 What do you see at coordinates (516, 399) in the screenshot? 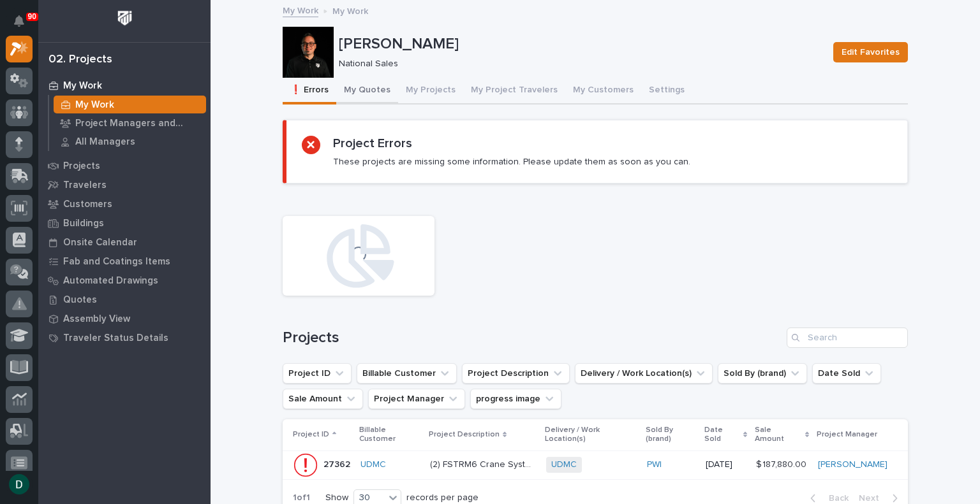
I see `button: progress image` at bounding box center [516, 399].